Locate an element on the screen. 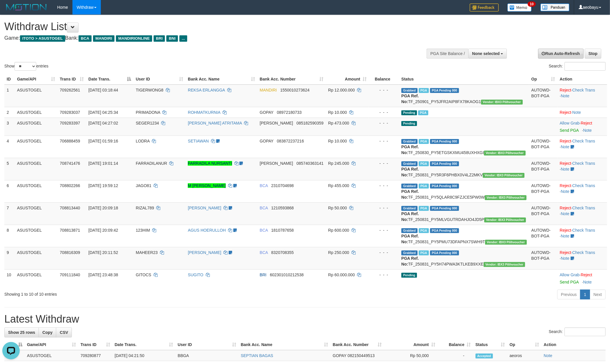 This screenshot has height=364, width=610. div: PGA Site Balance / is located at coordinates (447, 53).